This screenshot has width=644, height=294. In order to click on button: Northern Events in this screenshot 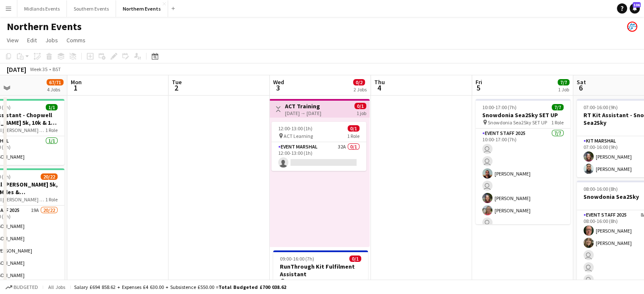, I will do `click(142, 8)`.